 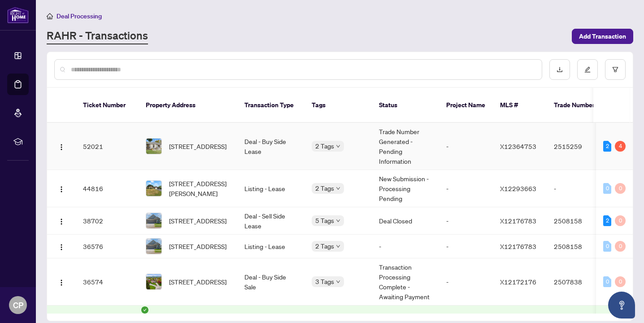 I want to click on th: MLS #, so click(x=520, y=105).